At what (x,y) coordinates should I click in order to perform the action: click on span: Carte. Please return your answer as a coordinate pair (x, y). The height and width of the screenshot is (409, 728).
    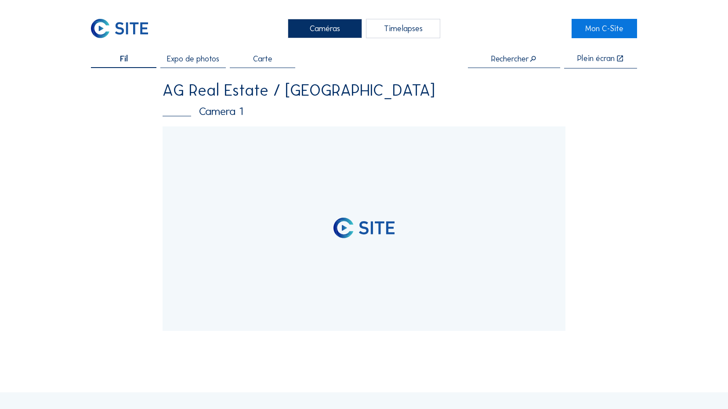
    Looking at the image, I should click on (263, 59).